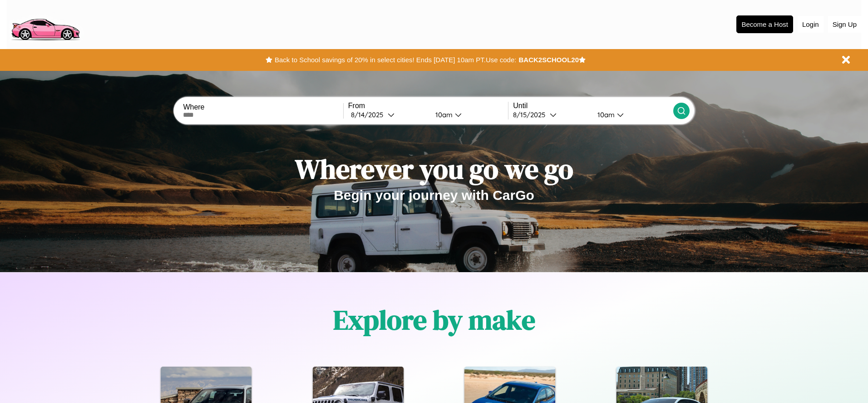 The image size is (868, 403). What do you see at coordinates (765, 24) in the screenshot?
I see `button: Become a Host` at bounding box center [765, 24].